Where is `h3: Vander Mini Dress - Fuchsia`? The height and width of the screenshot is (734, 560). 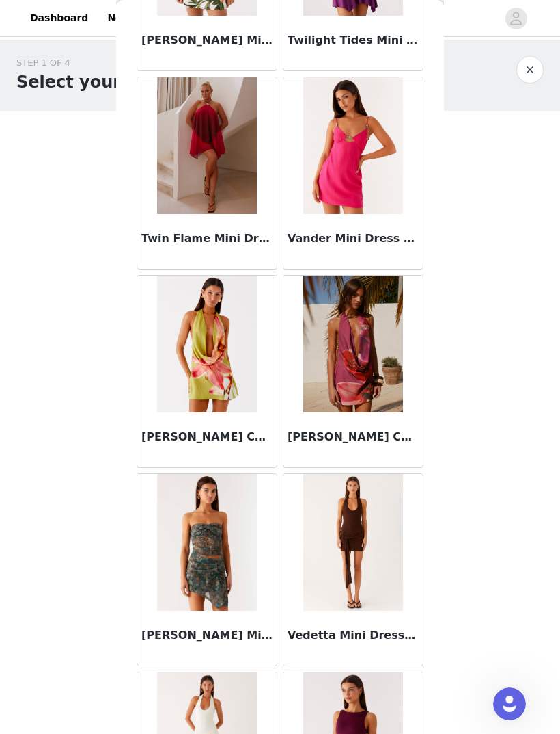 h3: Vander Mini Dress - Fuchsia is located at coordinates (353, 239).